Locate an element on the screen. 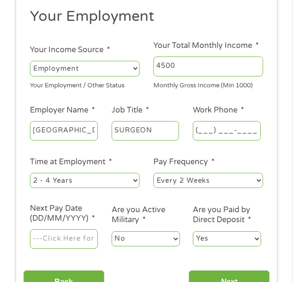 Image resolution: width=293 pixels, height=282 pixels. label: Employer Name is located at coordinates (62, 110).